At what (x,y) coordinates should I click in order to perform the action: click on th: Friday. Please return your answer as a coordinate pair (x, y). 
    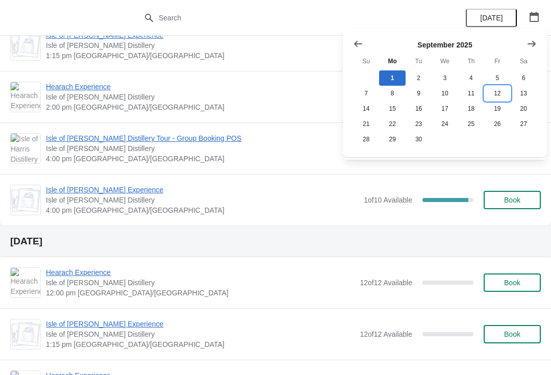
    Looking at the image, I should click on (497, 61).